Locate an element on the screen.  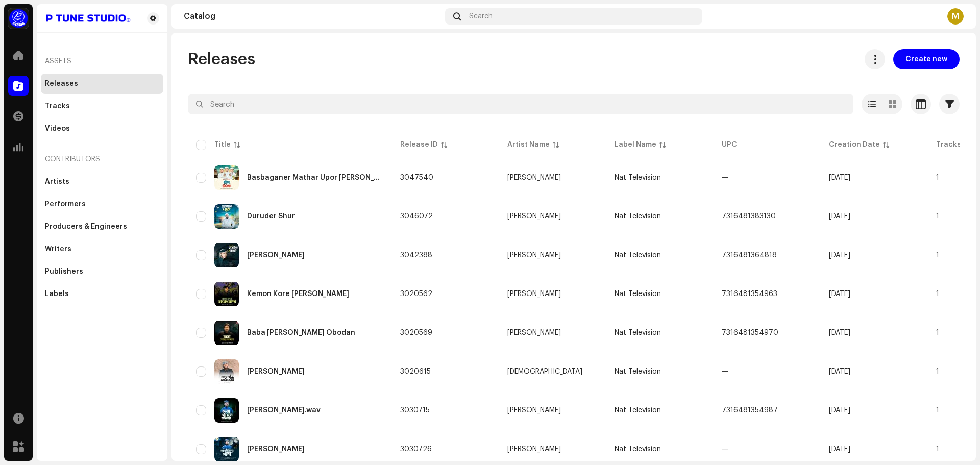
img: 3f9c2fbd-2a61-4a3b-b37a-9188d0e15166 is located at coordinates (227, 449).